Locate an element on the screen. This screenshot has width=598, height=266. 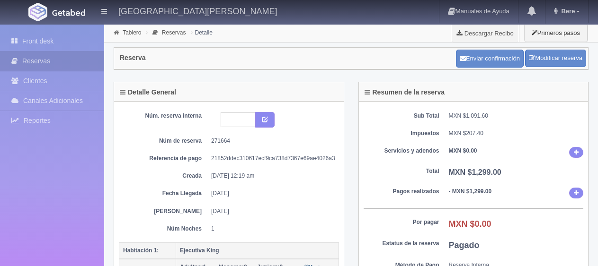
b: Pagado is located at coordinates (464, 246).